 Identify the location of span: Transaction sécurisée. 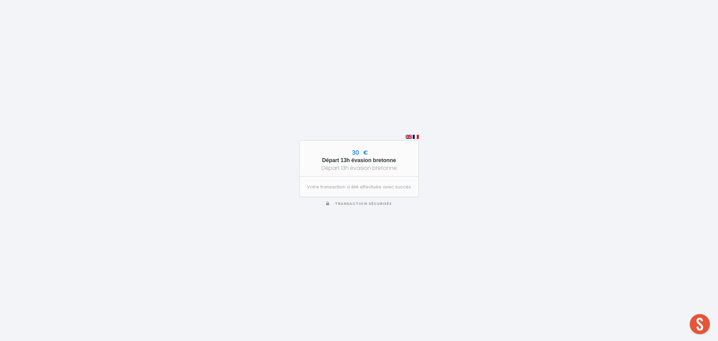
(363, 203).